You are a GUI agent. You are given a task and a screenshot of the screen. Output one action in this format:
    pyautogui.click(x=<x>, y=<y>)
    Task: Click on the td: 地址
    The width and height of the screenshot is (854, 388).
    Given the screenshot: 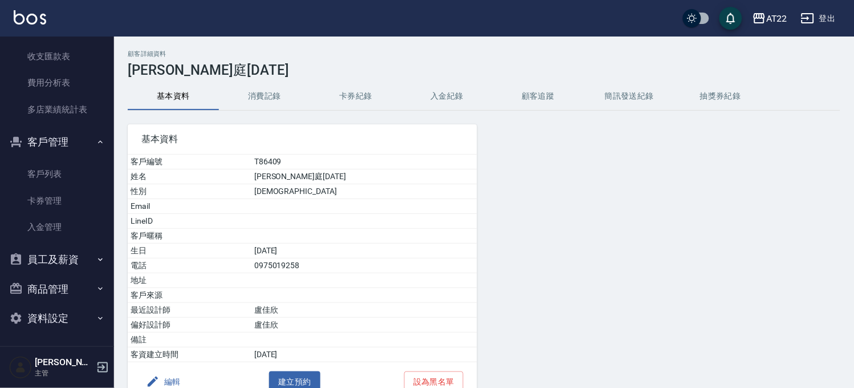 What is the action you would take?
    pyautogui.click(x=189, y=281)
    